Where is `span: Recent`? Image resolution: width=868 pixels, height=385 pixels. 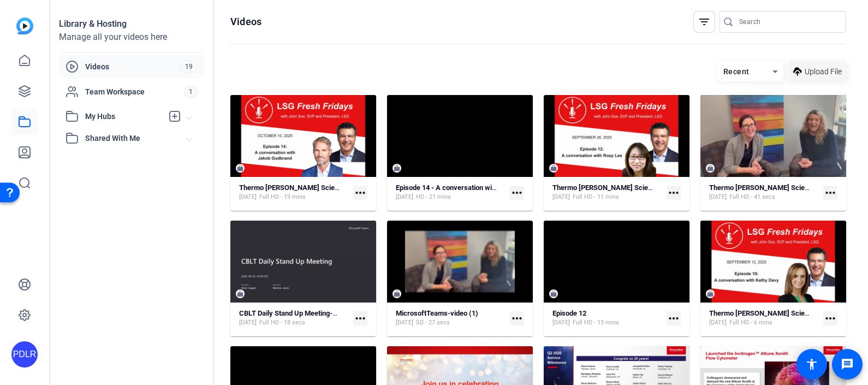
span: Recent is located at coordinates (737, 71).